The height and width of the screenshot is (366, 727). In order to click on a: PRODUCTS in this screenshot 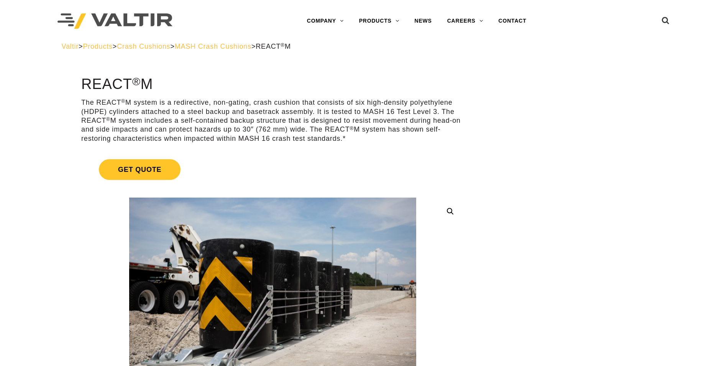, I will do `click(379, 21)`.